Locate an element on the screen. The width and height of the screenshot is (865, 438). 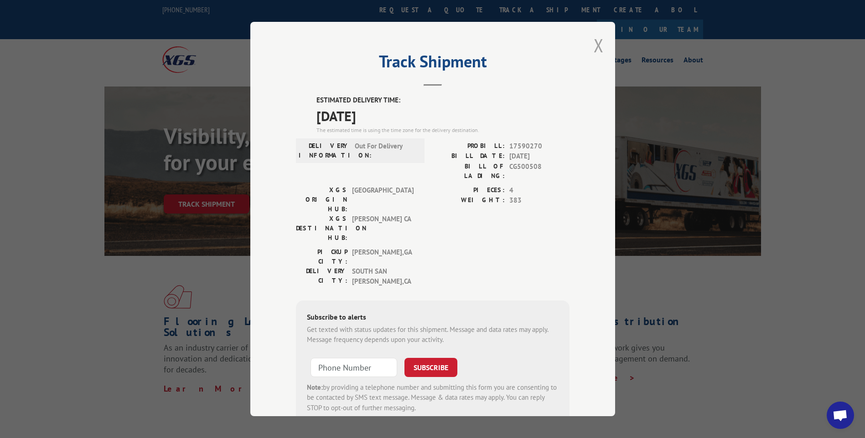
div: The estimated time is using the time zone for the delivery destination. is located at coordinates (443, 130).